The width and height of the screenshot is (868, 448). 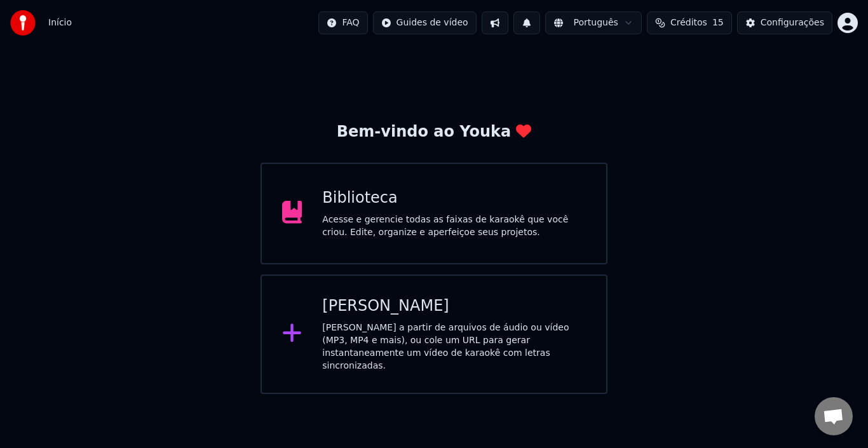 What do you see at coordinates (60, 22) in the screenshot?
I see `nav: breadcrumb` at bounding box center [60, 22].